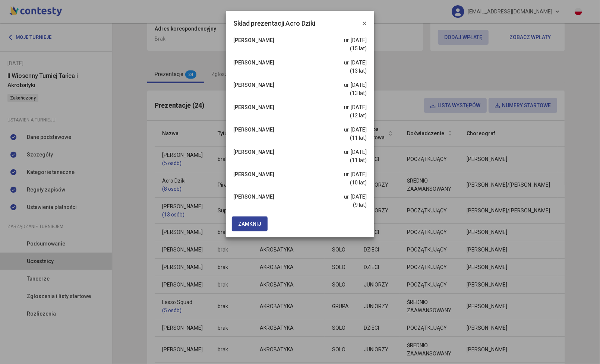 This screenshot has height=364, width=600. What do you see at coordinates (360, 205) in the screenshot?
I see `span: (9 lat)` at bounding box center [360, 205].